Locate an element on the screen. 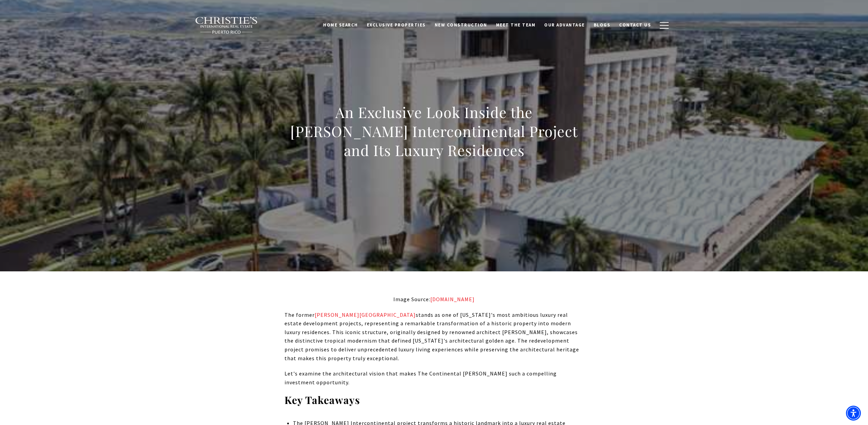  a: Meet the Team is located at coordinates (516, 25).